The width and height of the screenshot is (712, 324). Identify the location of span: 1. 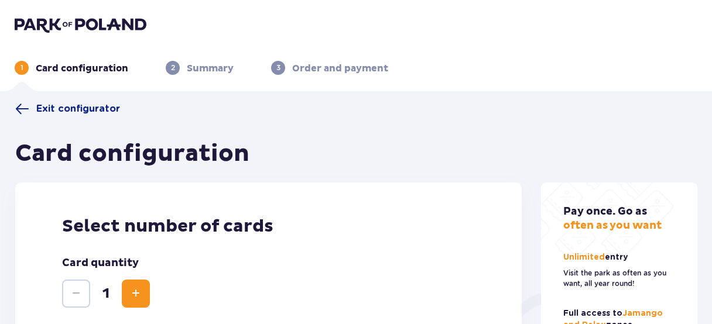
(106, 294).